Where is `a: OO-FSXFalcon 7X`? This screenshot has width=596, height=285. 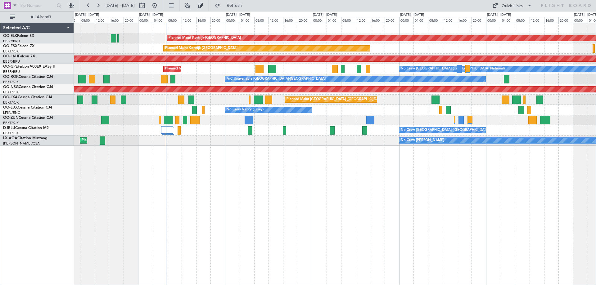 a: OO-FSXFalcon 7X is located at coordinates (19, 46).